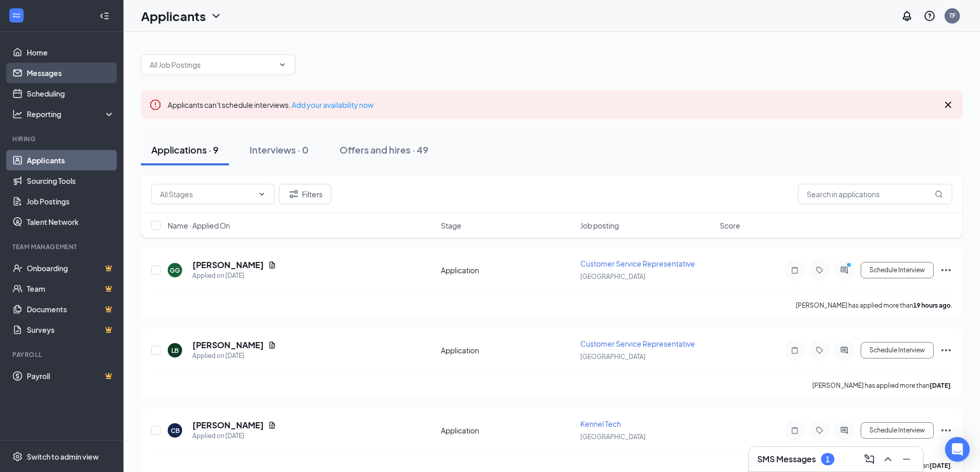 Image resolution: width=980 pixels, height=472 pixels. Describe the element at coordinates (175, 351) in the screenshot. I see `div: LB` at that location.